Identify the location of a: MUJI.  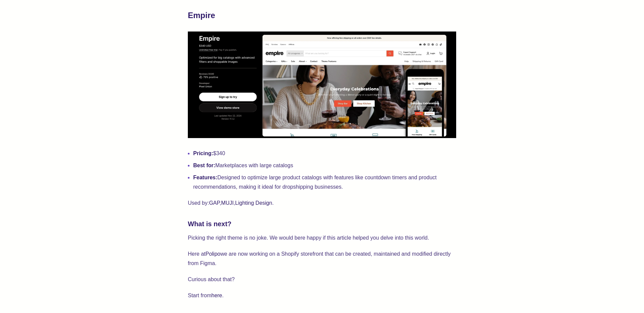
(227, 203).